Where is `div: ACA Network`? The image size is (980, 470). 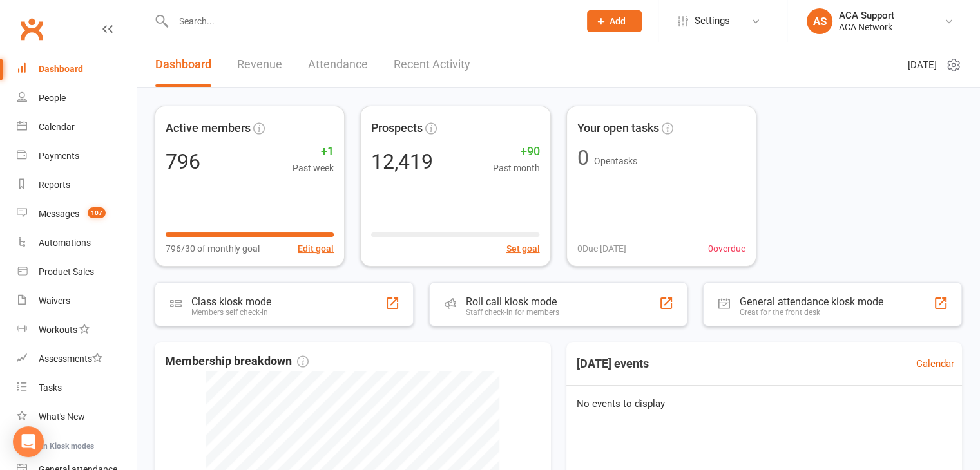
div: ACA Network is located at coordinates (866, 27).